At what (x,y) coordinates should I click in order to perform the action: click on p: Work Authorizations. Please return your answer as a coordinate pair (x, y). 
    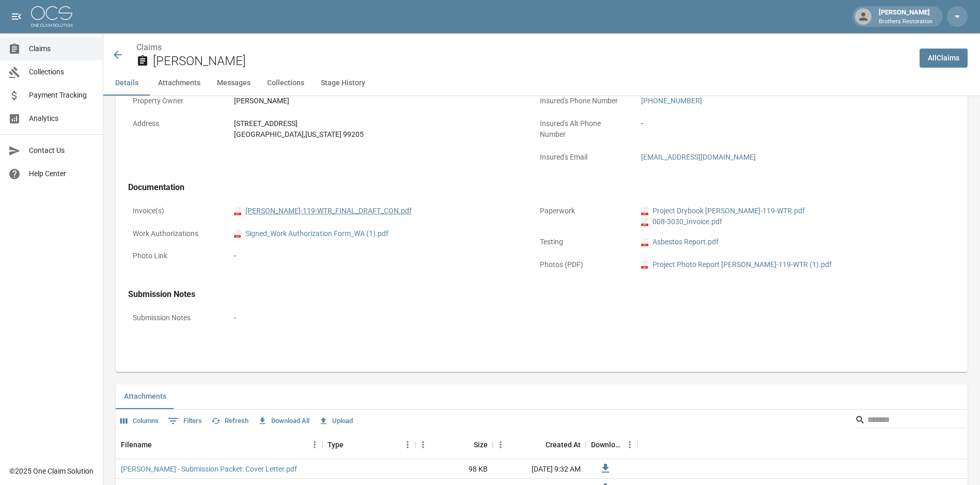
    Looking at the image, I should click on (174, 233).